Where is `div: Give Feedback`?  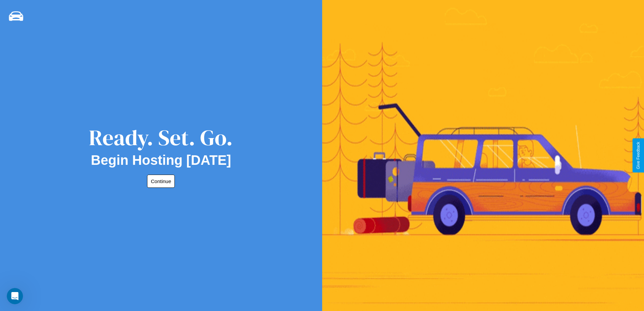 div: Give Feedback is located at coordinates (639, 156).